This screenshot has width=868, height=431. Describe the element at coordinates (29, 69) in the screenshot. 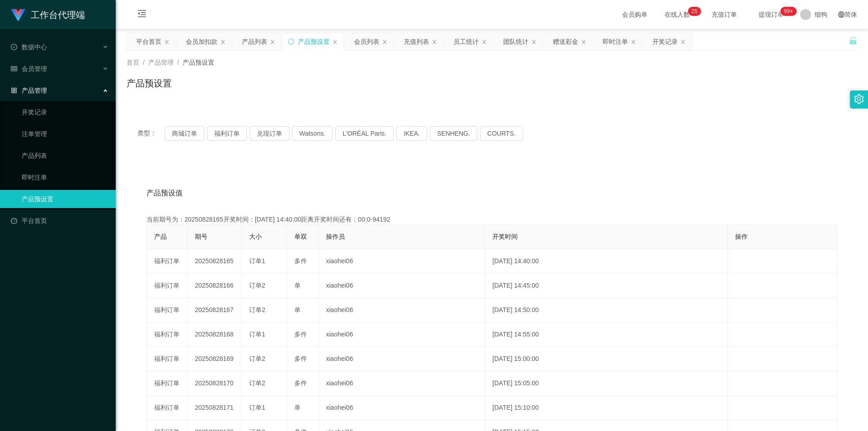

I see `span: 会员管理` at that location.